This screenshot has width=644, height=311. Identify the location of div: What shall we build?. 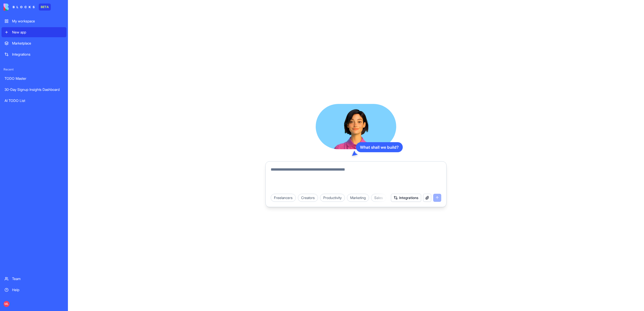
(380, 147).